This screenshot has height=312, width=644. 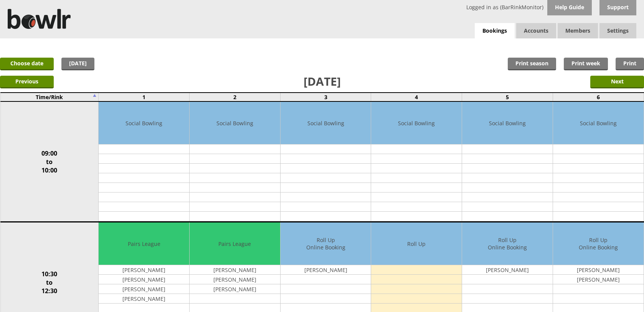 I want to click on a: Print season, so click(x=532, y=64).